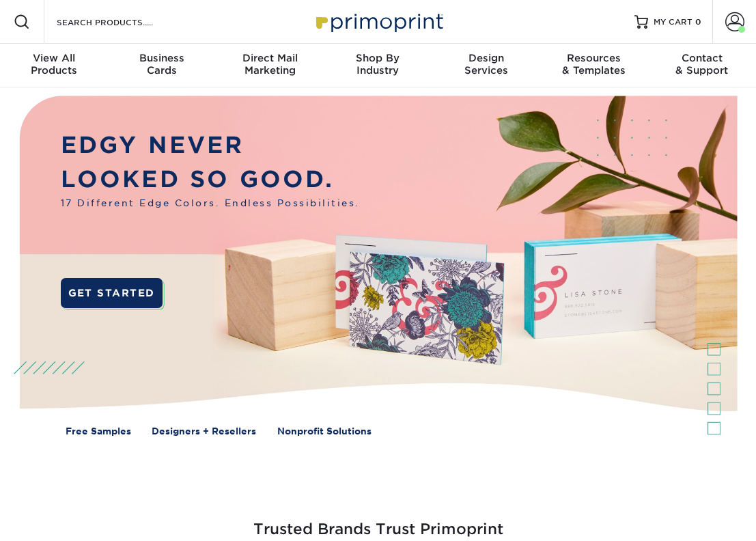  What do you see at coordinates (210, 203) in the screenshot?
I see `span: 17 Different Edge Colors. Endless Possibilities.` at bounding box center [210, 203].